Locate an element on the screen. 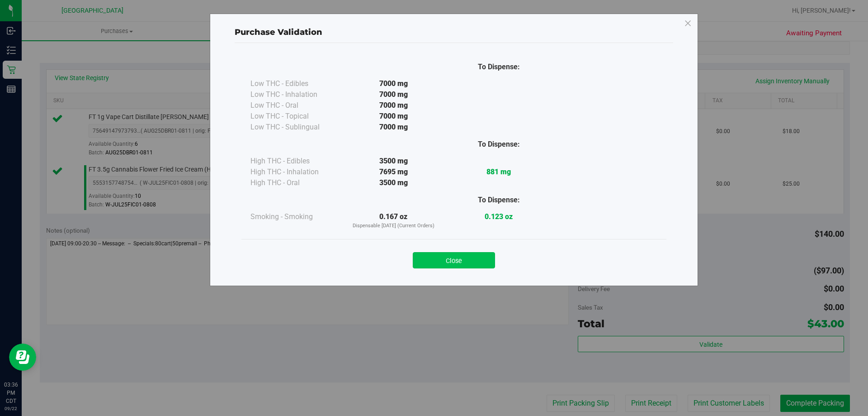 The width and height of the screenshot is (868, 416). div: High THC - Inhalation is located at coordinates (295, 172).